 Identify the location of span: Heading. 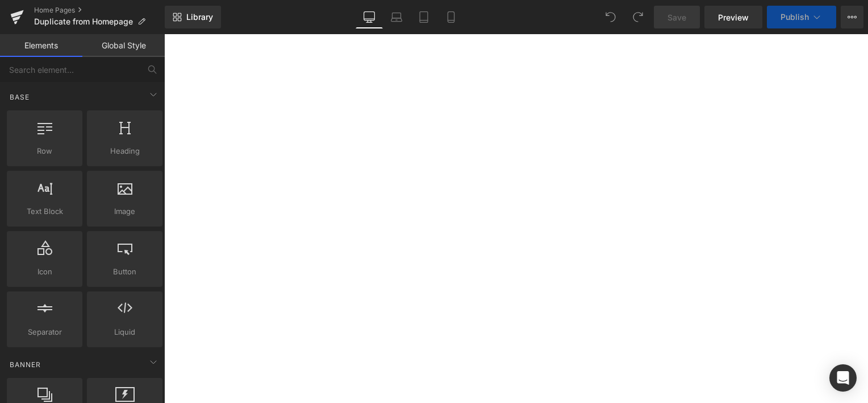
(124, 150).